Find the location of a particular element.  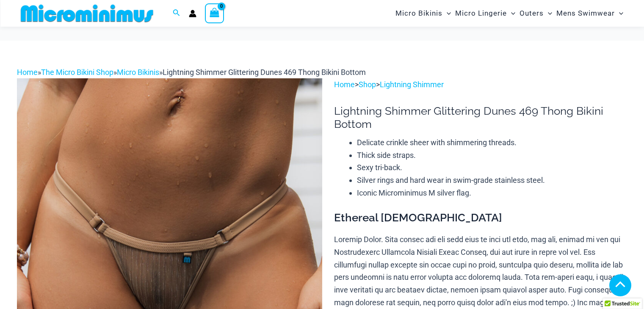

a: Micro BikinisMenu ToggleMenu Toggle is located at coordinates (423, 13).